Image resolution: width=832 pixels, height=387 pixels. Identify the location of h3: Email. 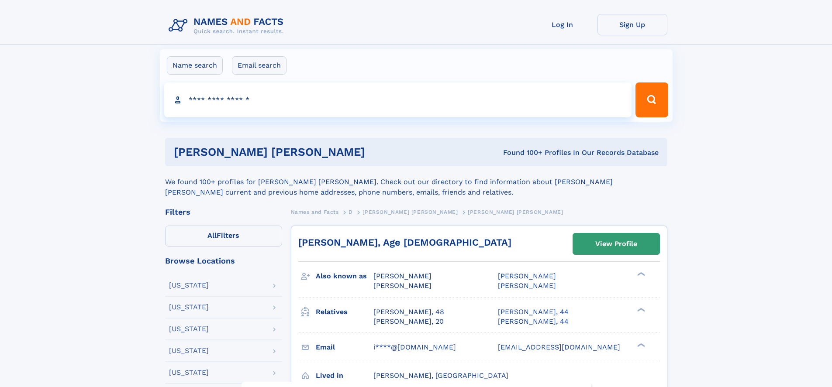
(344, 347).